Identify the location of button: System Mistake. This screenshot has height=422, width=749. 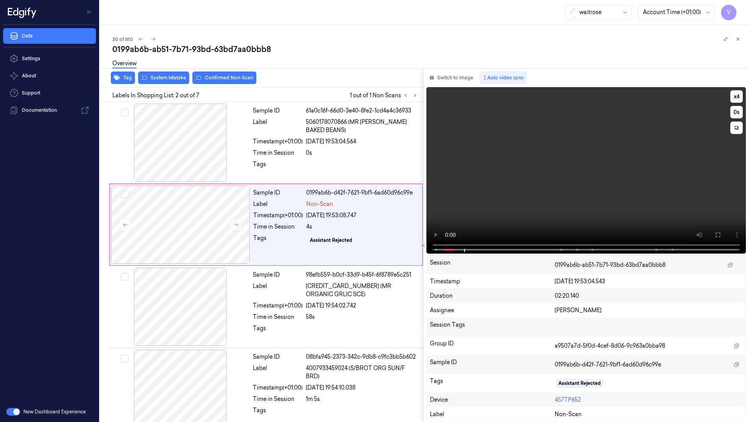
(164, 78).